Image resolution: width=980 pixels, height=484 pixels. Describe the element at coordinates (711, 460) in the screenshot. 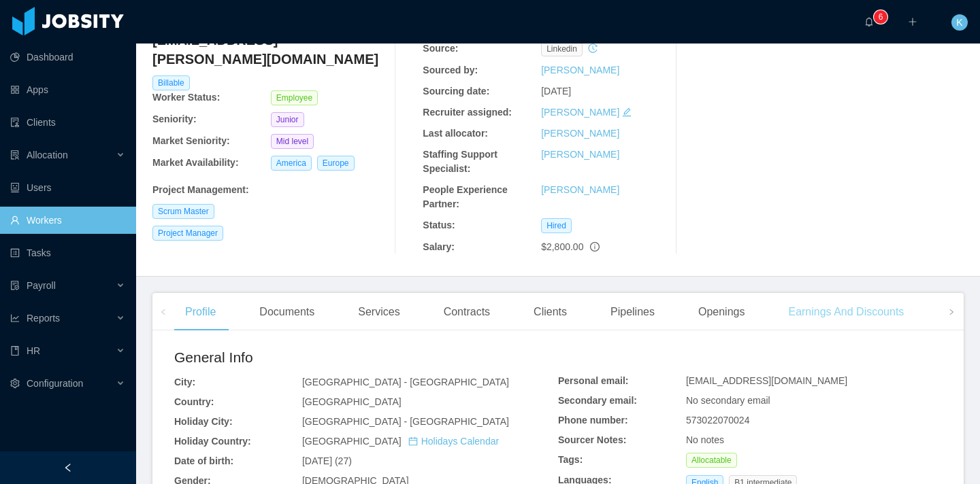

I see `span: Allocatable` at that location.